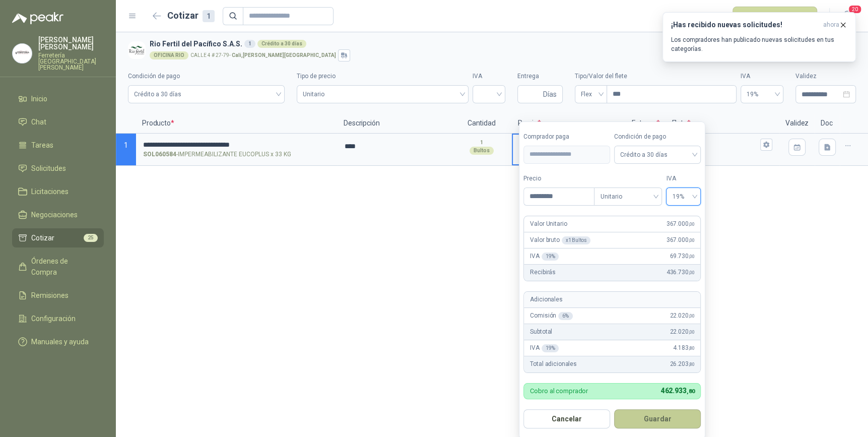 The image size is (868, 437). I want to click on span: Tareas, so click(42, 145).